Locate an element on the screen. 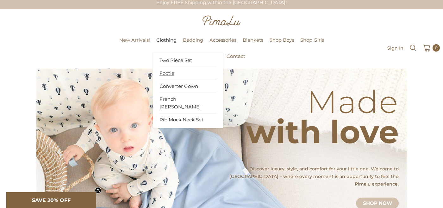  a: Shop Boys is located at coordinates (281, 44).